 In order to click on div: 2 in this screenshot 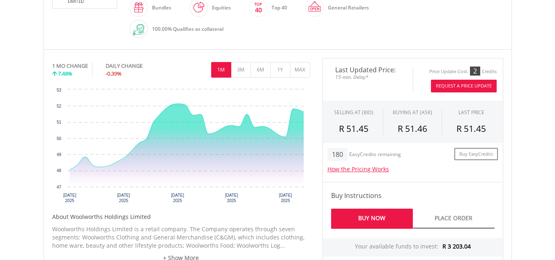, I will do `click(475, 71)`.